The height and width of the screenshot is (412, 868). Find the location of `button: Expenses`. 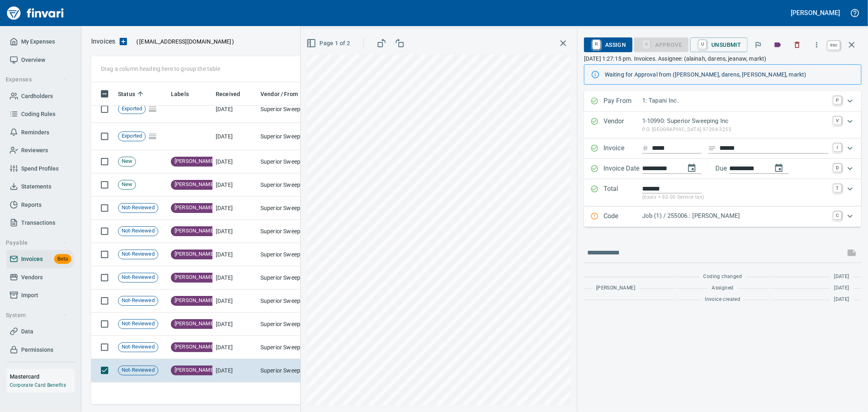

button: Expenses is located at coordinates (36, 79).